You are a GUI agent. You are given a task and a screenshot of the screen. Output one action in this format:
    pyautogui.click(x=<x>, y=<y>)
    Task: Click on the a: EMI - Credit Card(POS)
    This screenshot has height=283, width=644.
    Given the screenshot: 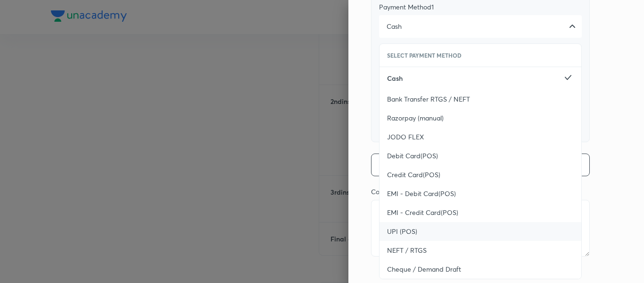 What is the action you would take?
    pyautogui.click(x=481, y=213)
    